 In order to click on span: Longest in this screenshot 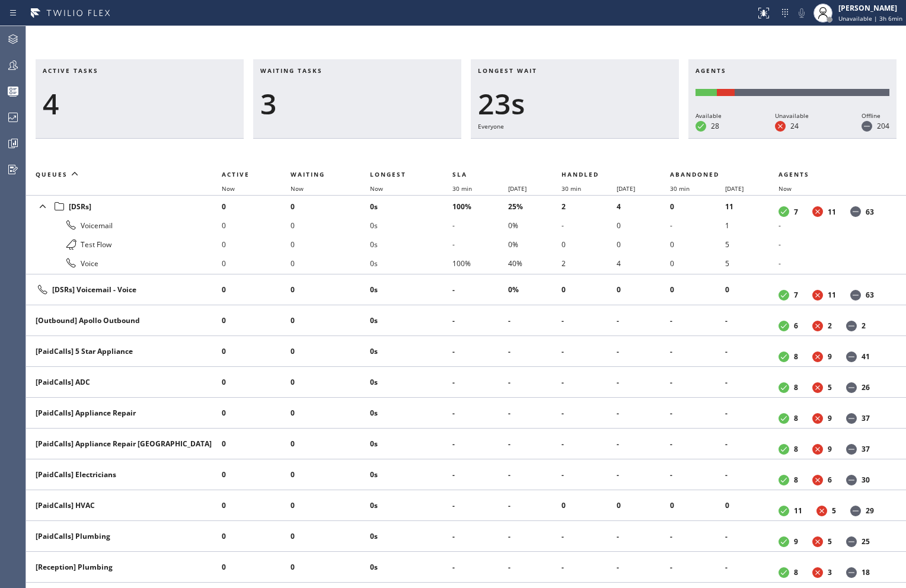, I will do `click(388, 174)`.